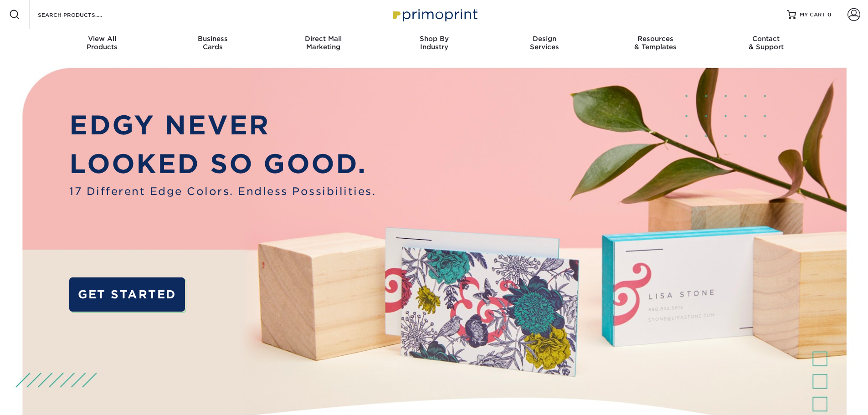 This screenshot has height=415, width=868. What do you see at coordinates (434, 43) in the screenshot?
I see `div: Industry` at bounding box center [434, 43].